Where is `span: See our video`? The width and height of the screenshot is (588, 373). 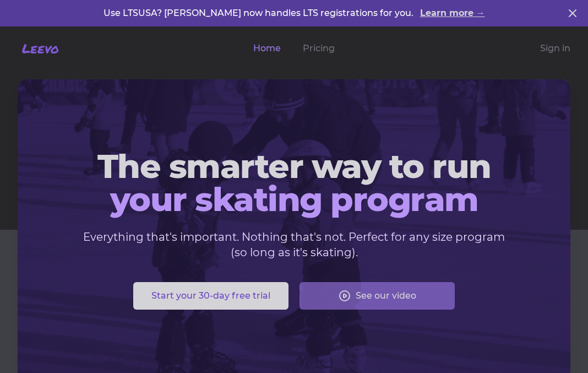
span: See our video is located at coordinates (386, 296).